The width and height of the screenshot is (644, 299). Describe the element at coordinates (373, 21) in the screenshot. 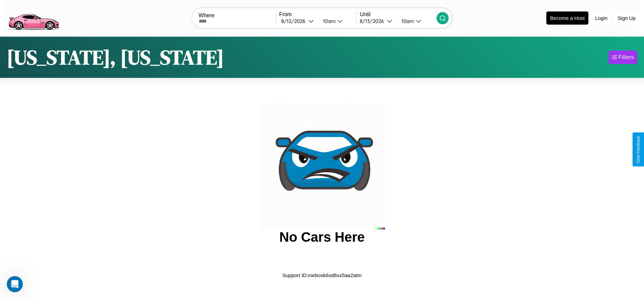

I see `div: 8 / 13 / 2026` at that location.